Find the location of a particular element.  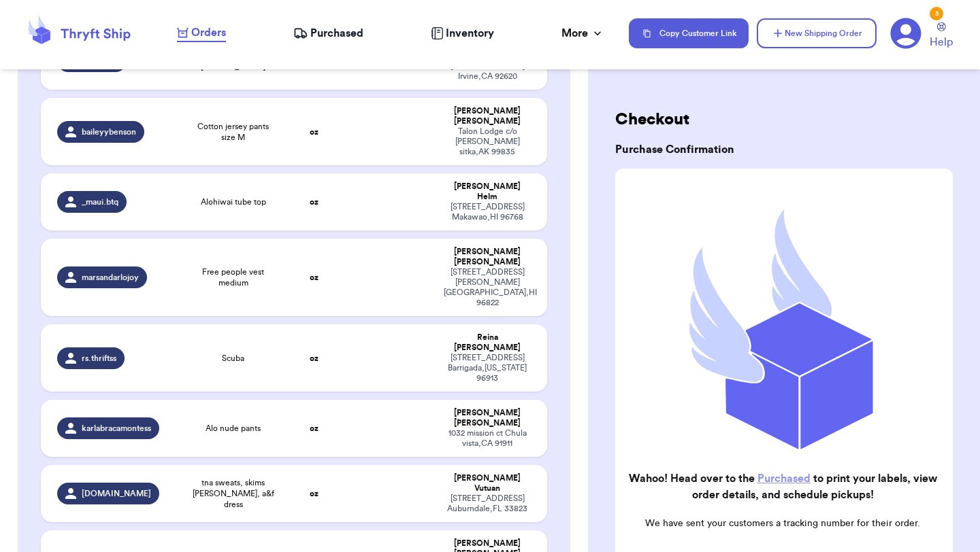

a: Inventory is located at coordinates (462, 33).